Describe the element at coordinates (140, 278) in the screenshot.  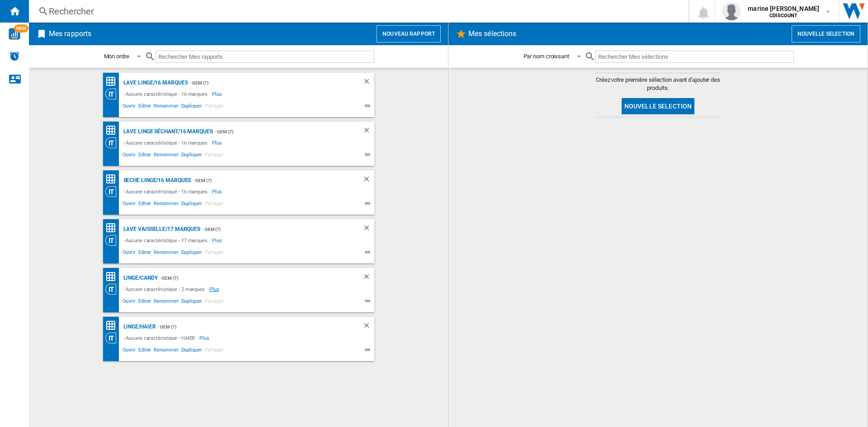
I see `div: Linge/Candy` at that location.